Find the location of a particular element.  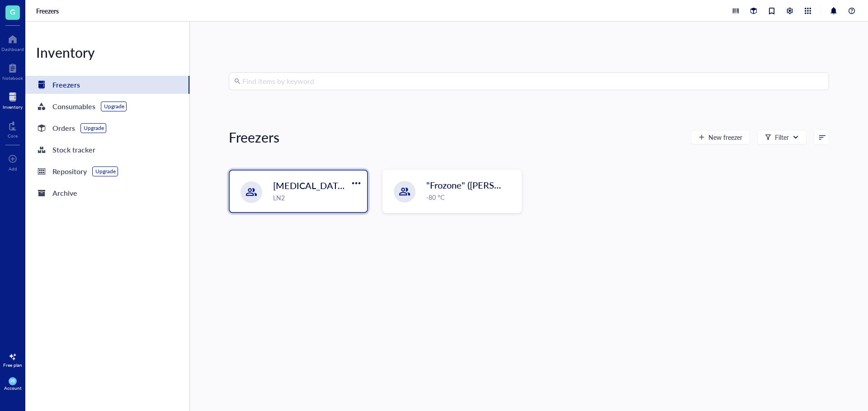

span: New freezer is located at coordinates (725, 137).